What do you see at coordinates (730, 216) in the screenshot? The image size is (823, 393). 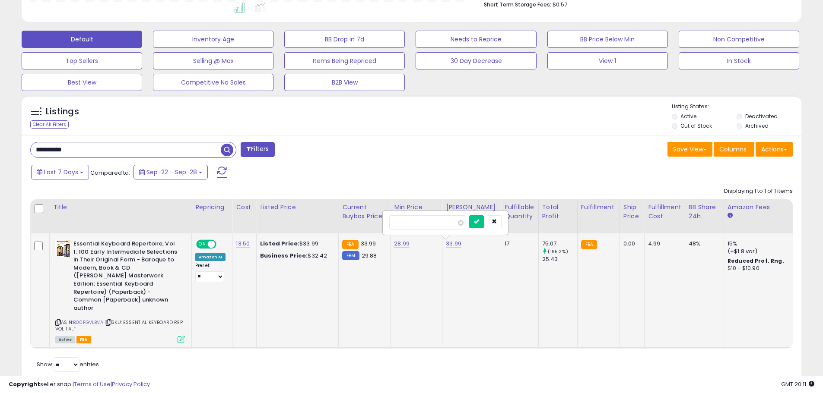 I see `small: Amazon Fees.` at bounding box center [730, 216].